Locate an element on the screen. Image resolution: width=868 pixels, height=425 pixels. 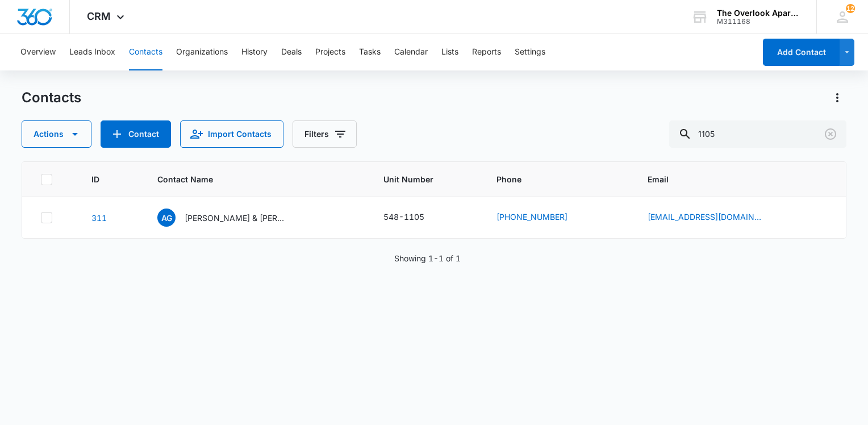
div: Unit Number - 548-1105 - Select to Edit Field is located at coordinates (414, 218).